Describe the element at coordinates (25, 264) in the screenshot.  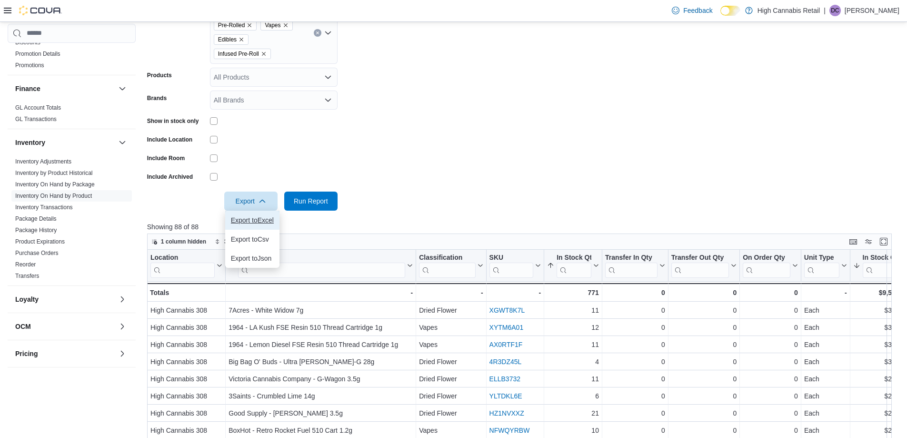
I see `span: Reorder` at that location.